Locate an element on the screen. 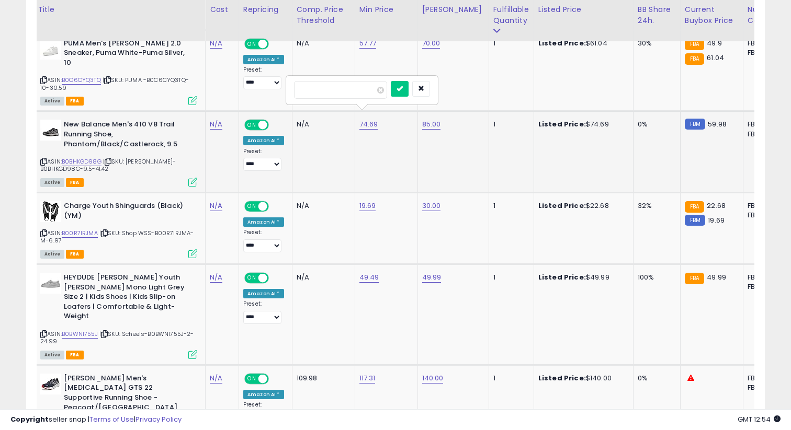 The width and height of the screenshot is (791, 430). span: 22.68 is located at coordinates (716, 206).